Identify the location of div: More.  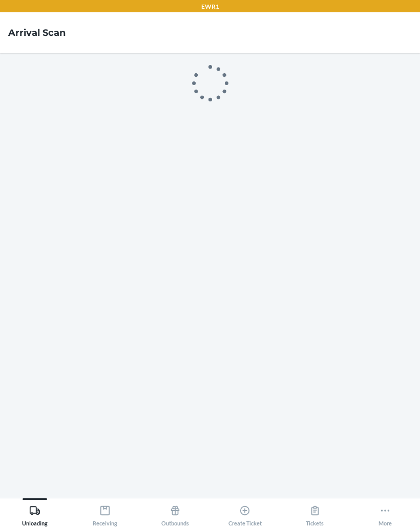
(385, 514).